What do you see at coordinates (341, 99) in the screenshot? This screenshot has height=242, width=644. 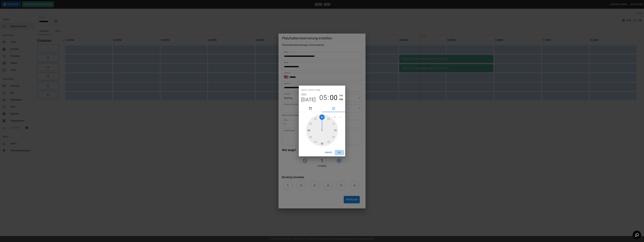 I see `span: PM` at bounding box center [341, 99].